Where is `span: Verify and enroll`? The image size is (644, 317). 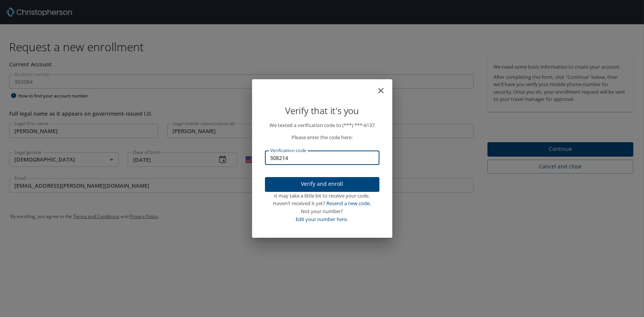
span: Verify and enroll is located at coordinates (322, 184).